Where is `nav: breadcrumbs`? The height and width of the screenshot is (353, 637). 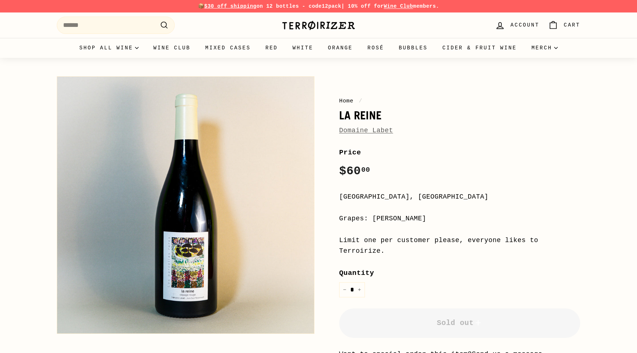
nav: breadcrumbs is located at coordinates (460, 101).